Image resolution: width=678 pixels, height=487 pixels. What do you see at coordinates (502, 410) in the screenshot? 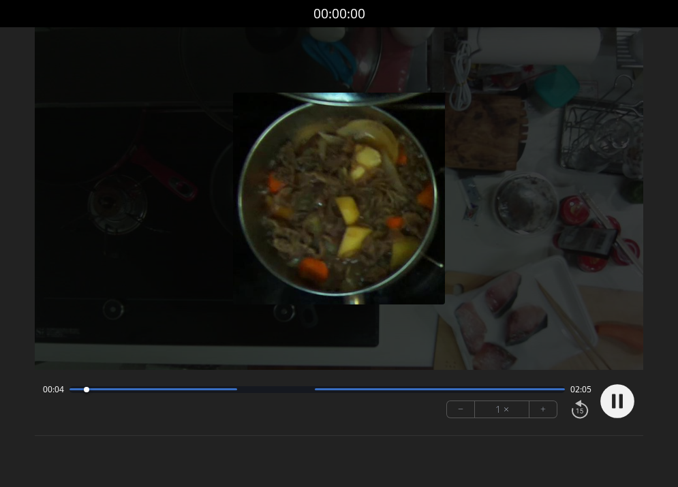
I see `div: 1 ×` at bounding box center [502, 410].